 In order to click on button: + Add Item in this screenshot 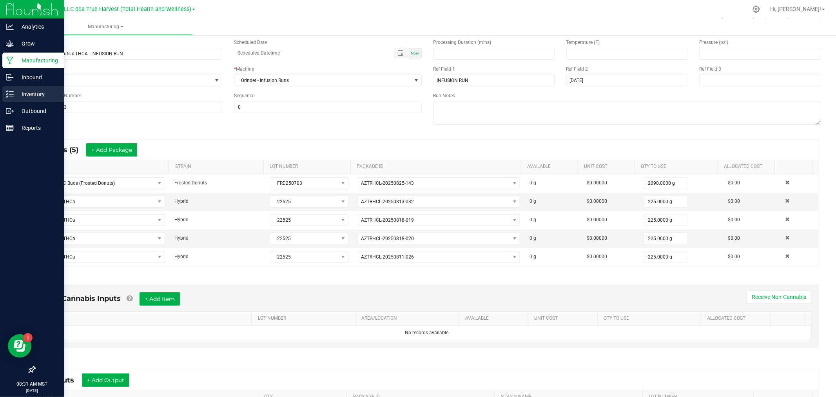, I will do `click(160, 299)`.